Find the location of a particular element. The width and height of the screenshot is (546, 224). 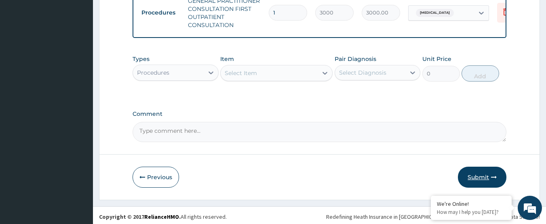

label: Unit Price is located at coordinates (437, 59).